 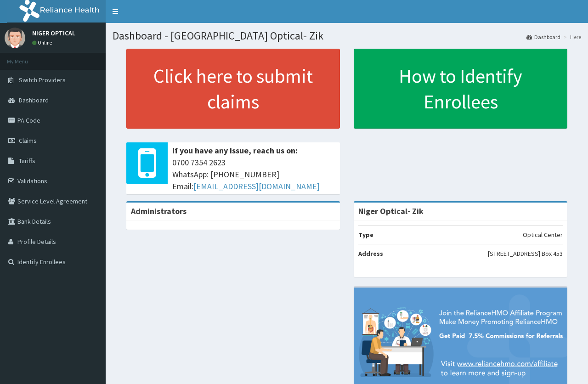 What do you see at coordinates (43, 43) in the screenshot?
I see `a: Online` at bounding box center [43, 43].